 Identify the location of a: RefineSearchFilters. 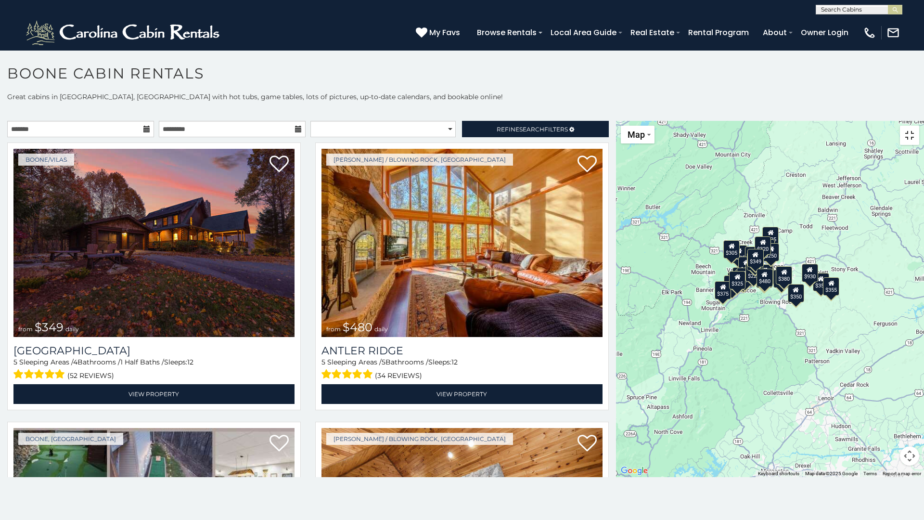
(535, 129).